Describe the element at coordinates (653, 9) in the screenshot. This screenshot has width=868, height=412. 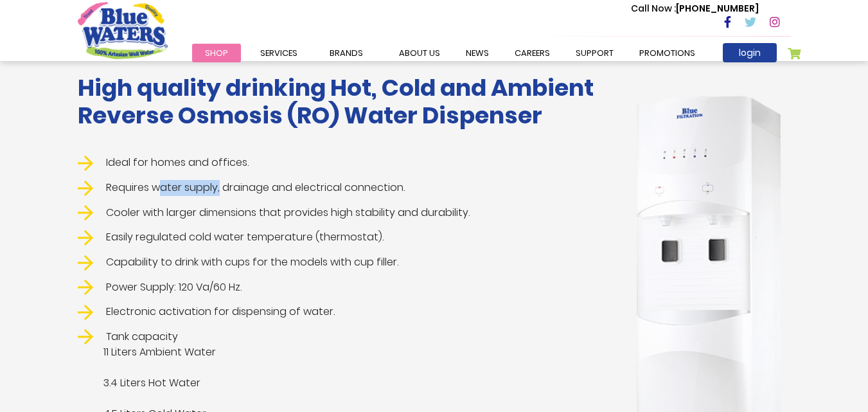
I see `span: Call Now :` at that location.